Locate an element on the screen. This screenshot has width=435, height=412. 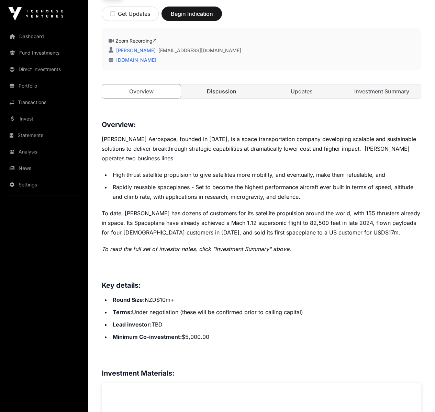
h3: Key details: is located at coordinates (261, 285).